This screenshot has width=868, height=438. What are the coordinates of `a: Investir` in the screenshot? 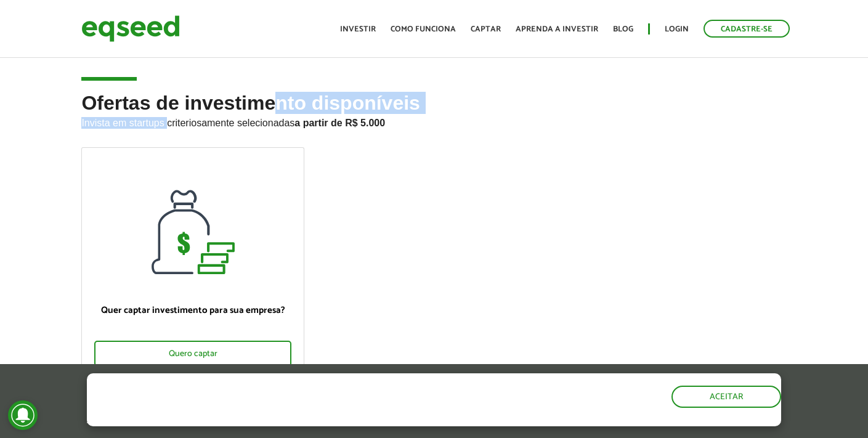 It's located at (358, 29).